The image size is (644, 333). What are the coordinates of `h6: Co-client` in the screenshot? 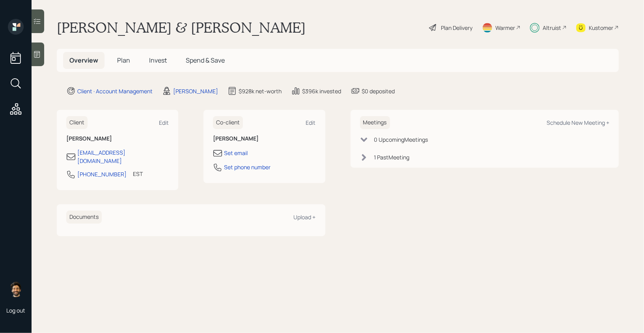 It's located at (228, 122).